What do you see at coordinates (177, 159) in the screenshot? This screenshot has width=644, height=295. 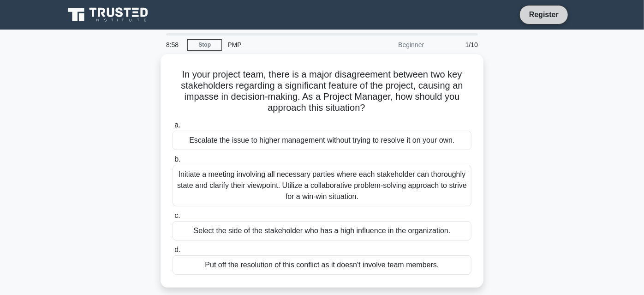 I see `span: b.` at bounding box center [177, 159].